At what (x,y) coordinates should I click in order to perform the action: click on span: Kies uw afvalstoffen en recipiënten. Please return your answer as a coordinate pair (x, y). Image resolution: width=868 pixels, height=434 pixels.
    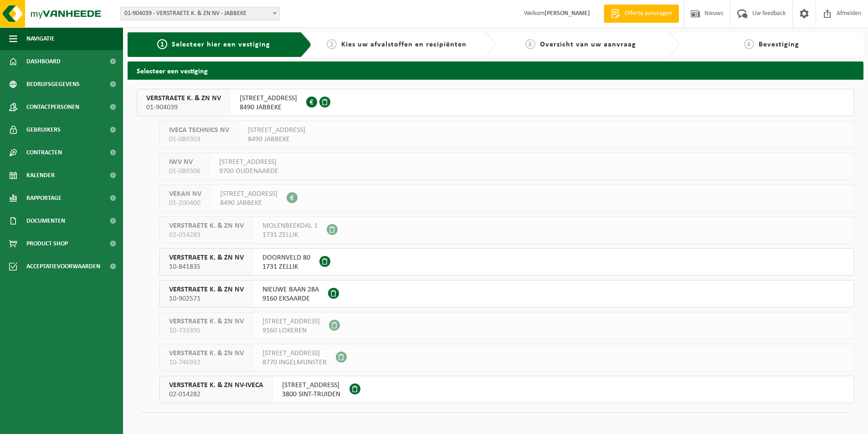
    Looking at the image, I should click on (404, 45).